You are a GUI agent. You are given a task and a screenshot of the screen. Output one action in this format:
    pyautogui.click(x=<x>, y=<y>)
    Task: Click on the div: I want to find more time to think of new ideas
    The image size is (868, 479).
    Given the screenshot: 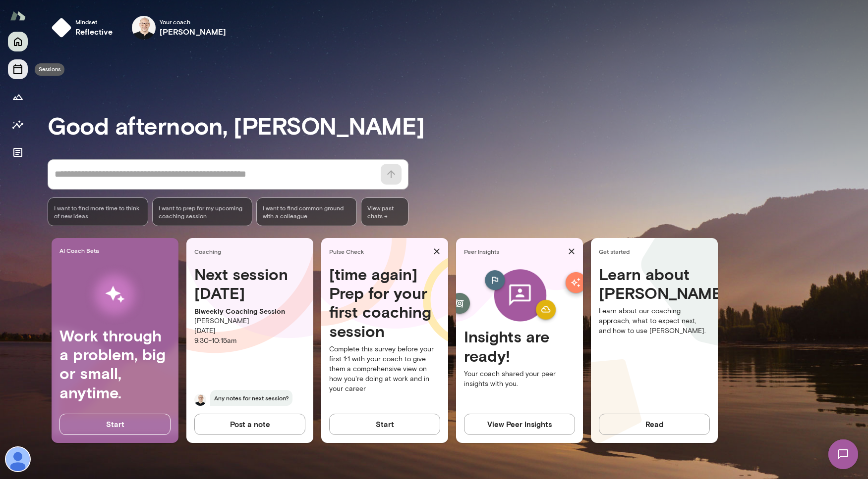 What is the action you would take?
    pyautogui.click(x=98, y=212)
    